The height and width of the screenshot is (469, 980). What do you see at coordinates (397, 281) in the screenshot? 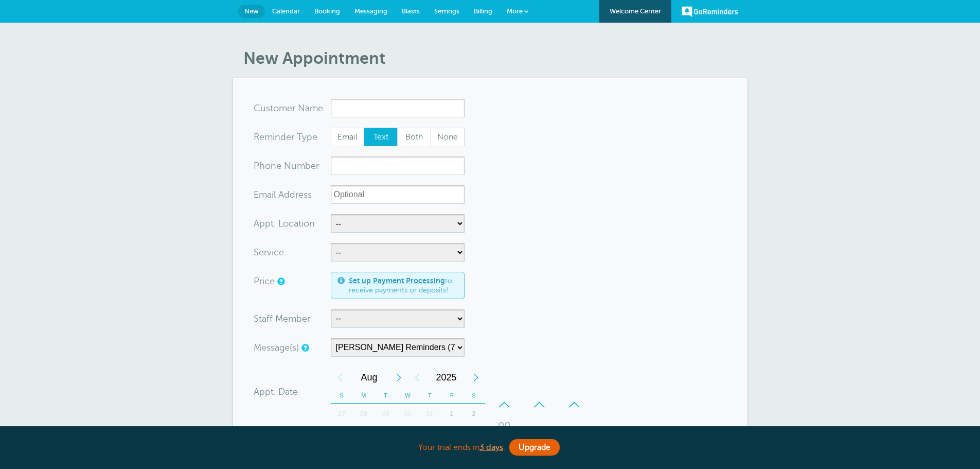
I see `a: Set up Payment Processing` at bounding box center [397, 281].